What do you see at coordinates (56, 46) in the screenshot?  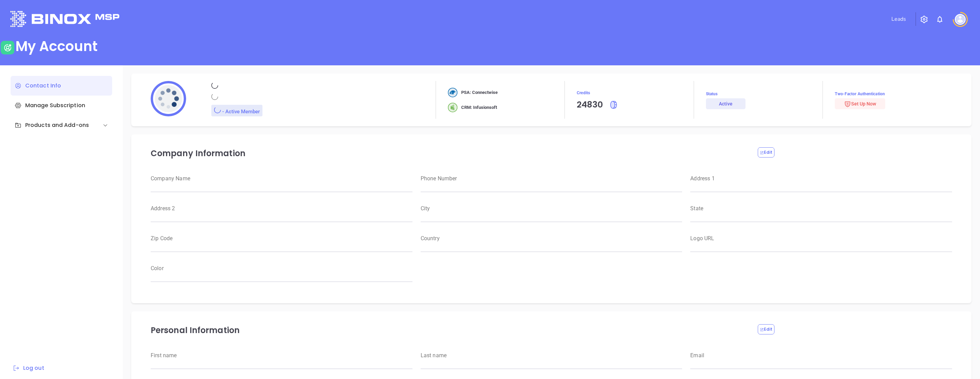 I see `div: My Account` at bounding box center [56, 46].